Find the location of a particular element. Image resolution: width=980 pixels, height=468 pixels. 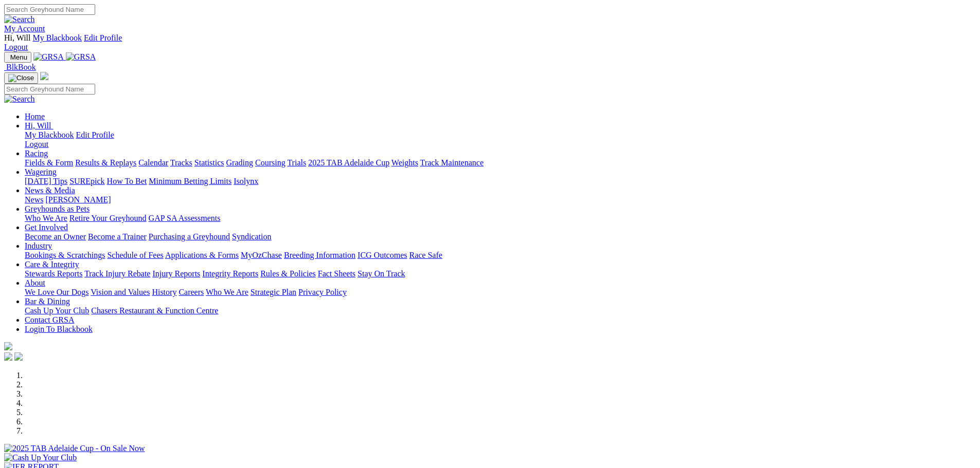

span: BlkBook is located at coordinates (21, 67).